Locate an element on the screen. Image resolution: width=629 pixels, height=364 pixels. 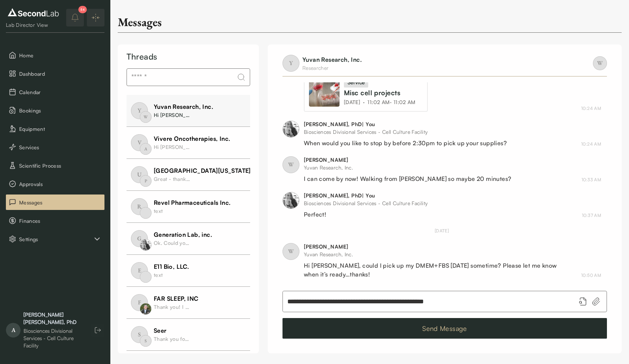
div: FAR SLEEP, INC is located at coordinates (176, 298).